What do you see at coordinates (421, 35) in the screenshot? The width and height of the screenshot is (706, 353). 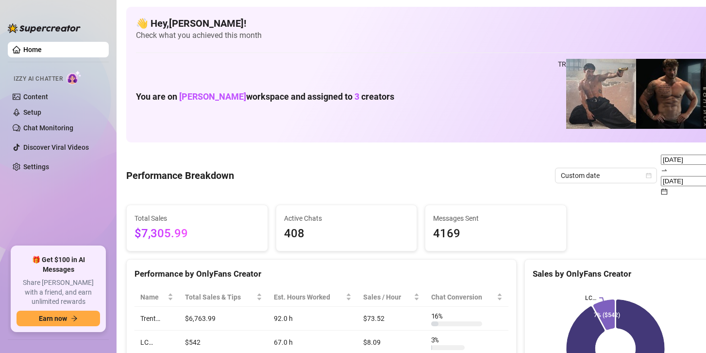 I see `span: Check what you achieved this month` at bounding box center [421, 35].